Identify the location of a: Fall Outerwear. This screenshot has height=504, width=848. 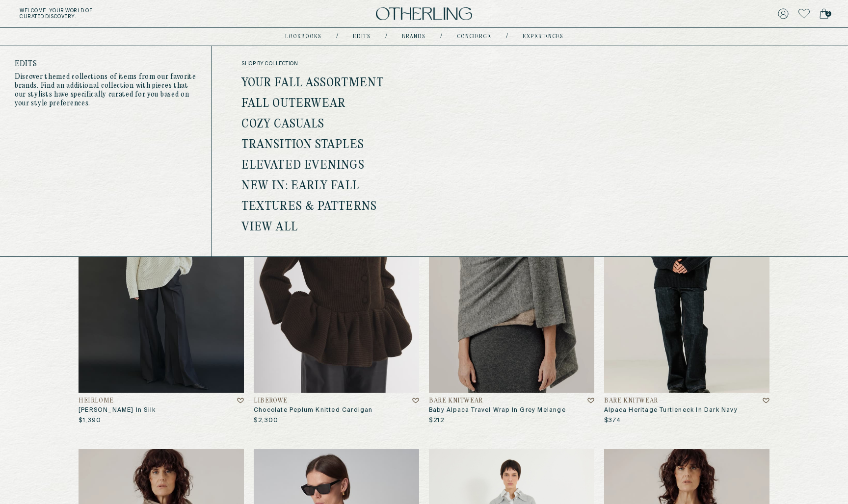
(293, 104).